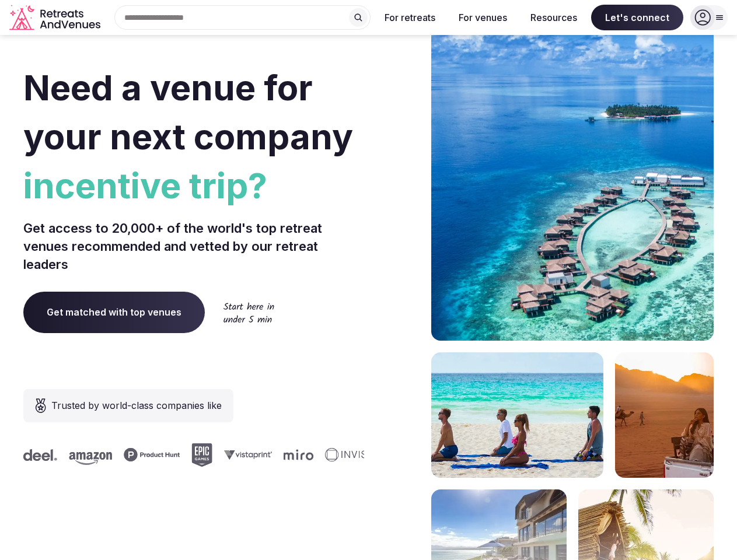 The height and width of the screenshot is (560, 737). Describe the element at coordinates (114, 312) in the screenshot. I see `span: Get matched with top venues` at that location.